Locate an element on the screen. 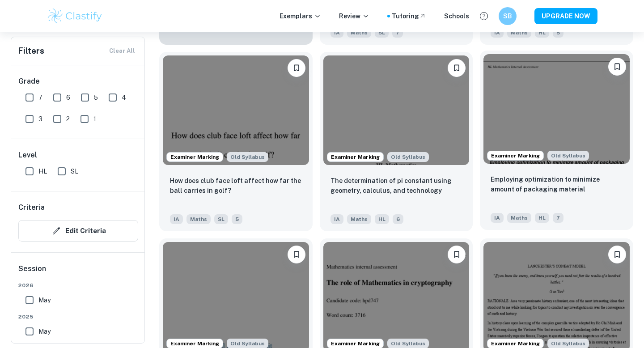  span: 3 is located at coordinates (40, 119).